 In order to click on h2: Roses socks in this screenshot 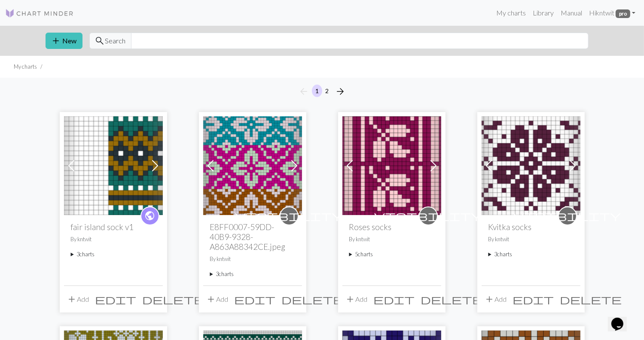, I will do `click(392, 227)`.